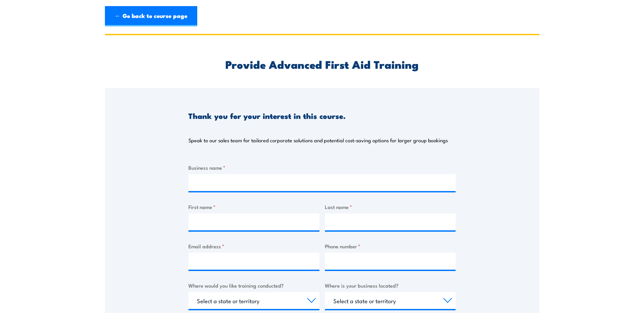  I want to click on label: Phone number, so click(390, 246).